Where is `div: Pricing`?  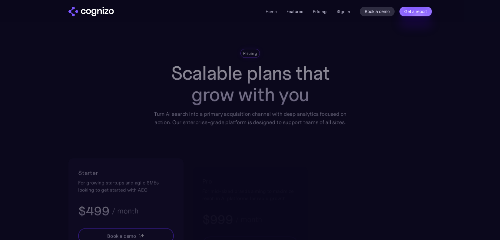 div: Pricing is located at coordinates (250, 53).